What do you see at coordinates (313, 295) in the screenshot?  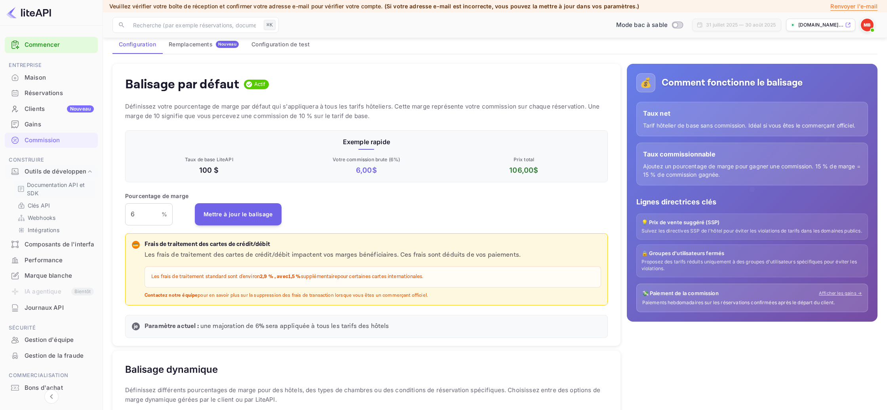 I see `font: pour en savoir plus sur la suppression des frais de transaction lorsque vous êtes un commerçant o...` at bounding box center [313, 295].